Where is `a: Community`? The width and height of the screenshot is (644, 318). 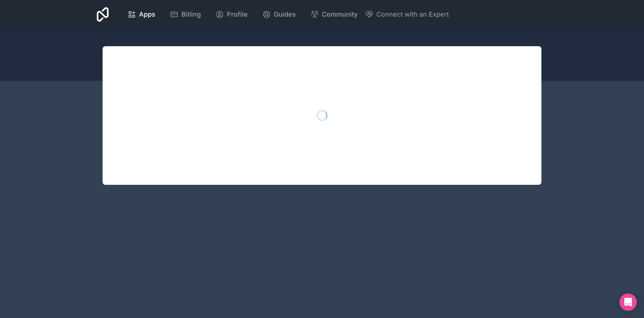
a: Community is located at coordinates (334, 15).